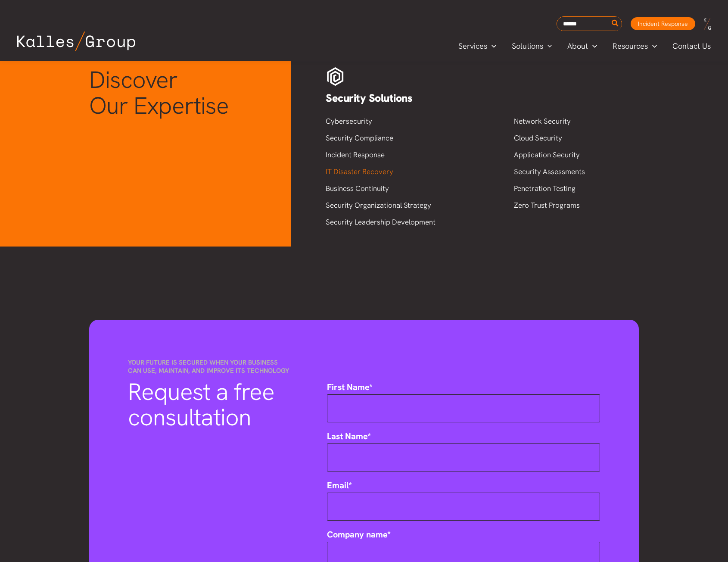 The width and height of the screenshot is (728, 562). I want to click on span: Resources, so click(630, 46).